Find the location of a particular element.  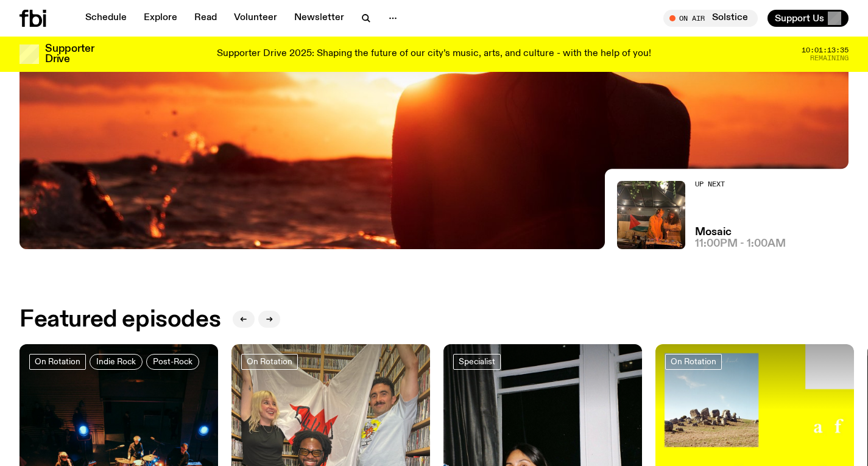

span: 10:01:13:35 is located at coordinates (825, 50).